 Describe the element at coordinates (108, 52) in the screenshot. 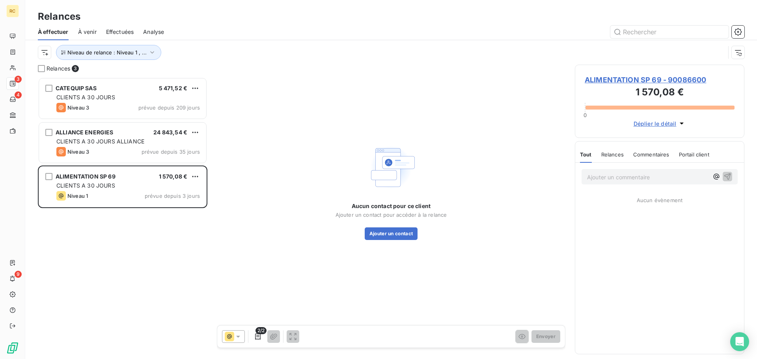

I see `button: Niveau de relance : Niveau 1 , ...` at that location.